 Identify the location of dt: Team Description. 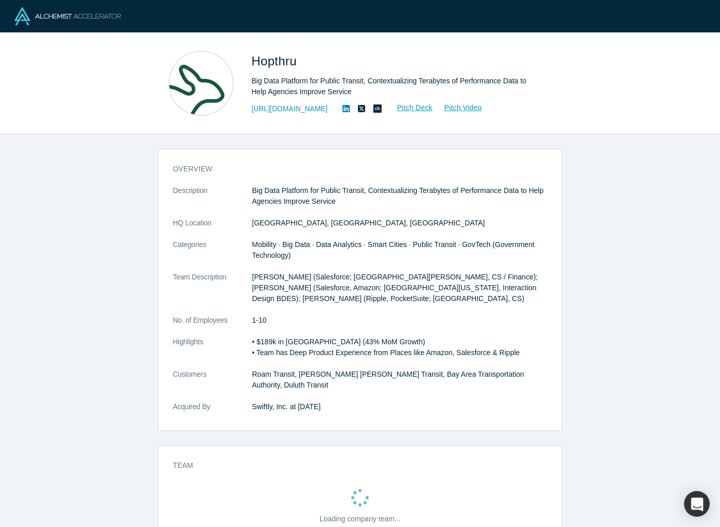
(212, 293).